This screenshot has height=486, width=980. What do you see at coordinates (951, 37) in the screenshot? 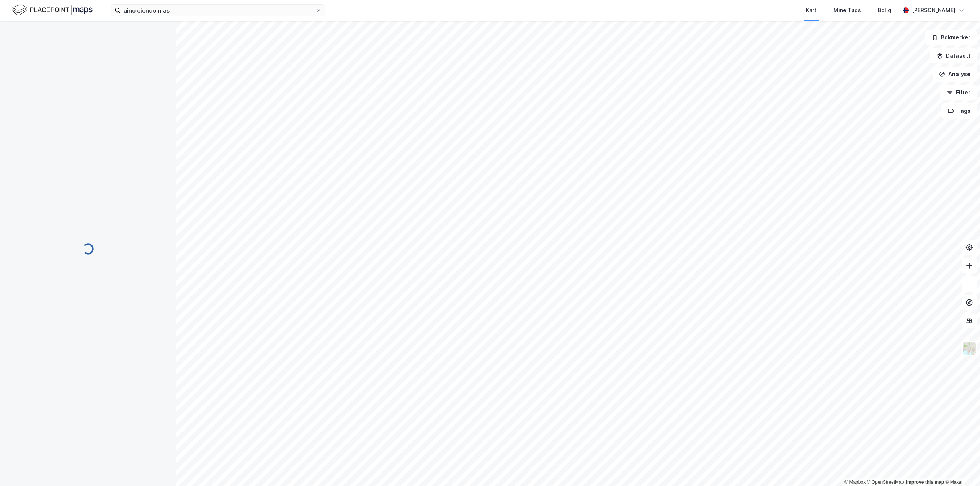
I see `button: Bokmerker` at bounding box center [951, 37].